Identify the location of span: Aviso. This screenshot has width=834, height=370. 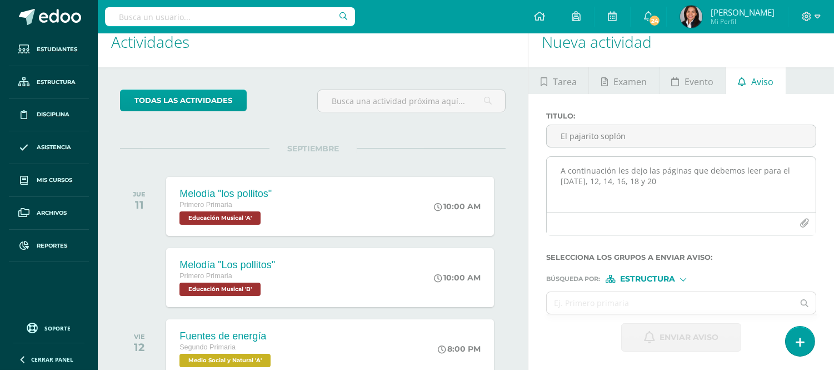
(762, 82).